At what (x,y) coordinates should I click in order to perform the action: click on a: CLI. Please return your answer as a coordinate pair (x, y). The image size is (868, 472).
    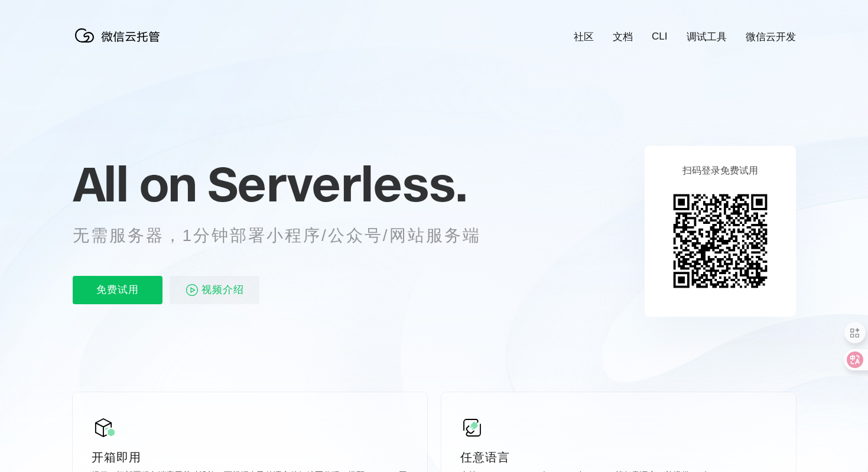
    Looking at the image, I should click on (659, 37).